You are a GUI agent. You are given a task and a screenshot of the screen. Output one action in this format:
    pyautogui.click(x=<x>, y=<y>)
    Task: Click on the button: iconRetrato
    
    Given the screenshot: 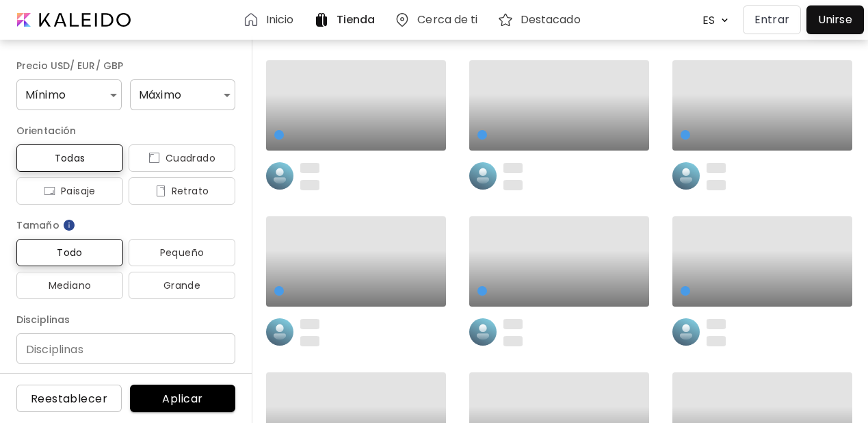 What is the action you would take?
    pyautogui.click(x=182, y=191)
    